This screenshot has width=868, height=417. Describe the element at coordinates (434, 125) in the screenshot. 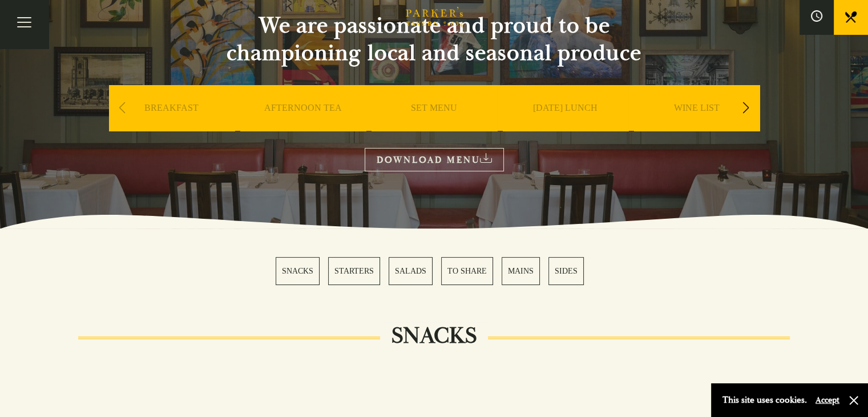

I see `a: SET MENU` at that location.